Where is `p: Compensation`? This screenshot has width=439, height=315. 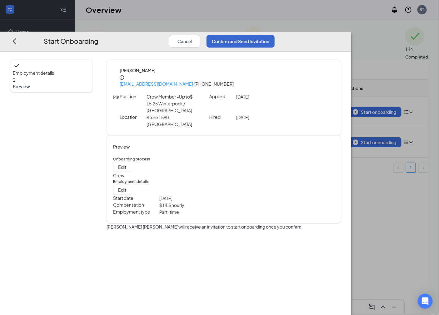 p: Compensation is located at coordinates (136, 204).